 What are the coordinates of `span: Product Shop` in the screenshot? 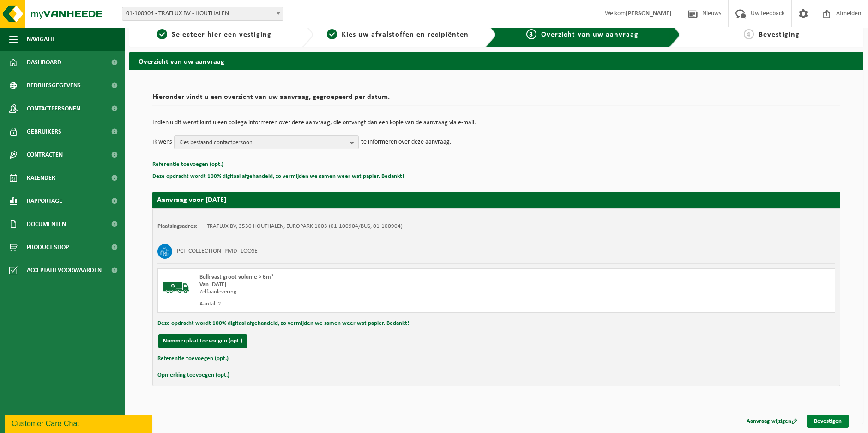 It's located at (48, 247).